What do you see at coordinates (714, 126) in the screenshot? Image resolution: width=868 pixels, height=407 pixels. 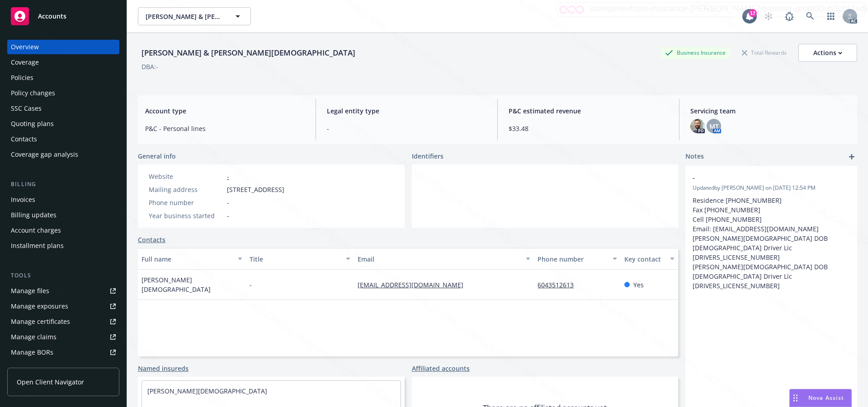 I see `span: MT` at bounding box center [714, 126].